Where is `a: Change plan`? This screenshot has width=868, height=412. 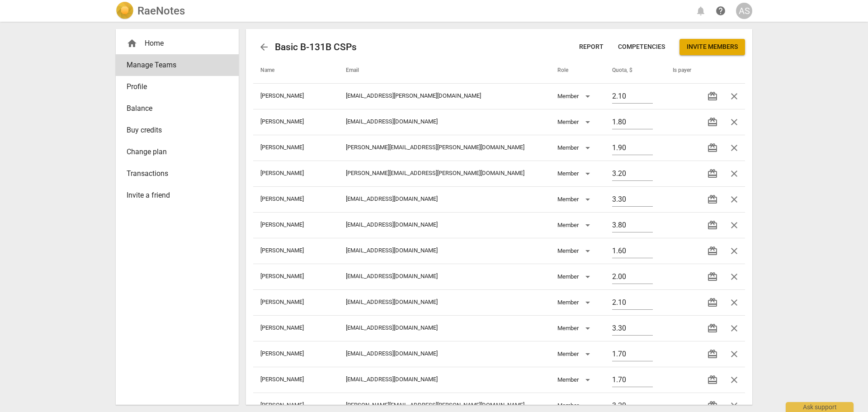
a: Change plan is located at coordinates (177, 152).